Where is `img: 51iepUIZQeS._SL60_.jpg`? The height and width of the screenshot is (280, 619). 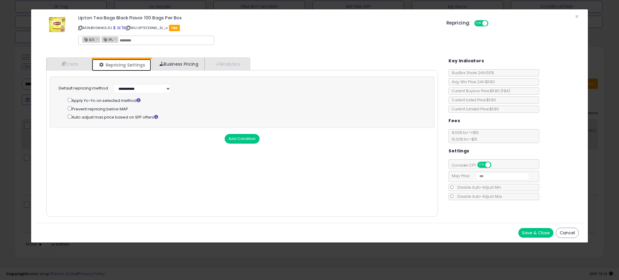
img: 51iepUIZQeS._SL60_.jpg is located at coordinates (57, 24).